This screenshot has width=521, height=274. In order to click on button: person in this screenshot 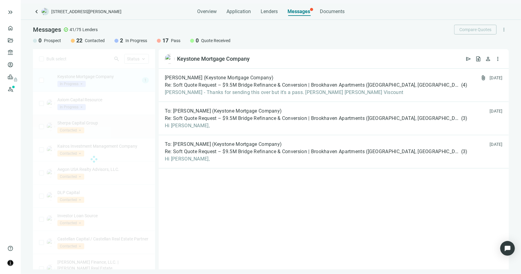, I will do `click(488, 59)`.